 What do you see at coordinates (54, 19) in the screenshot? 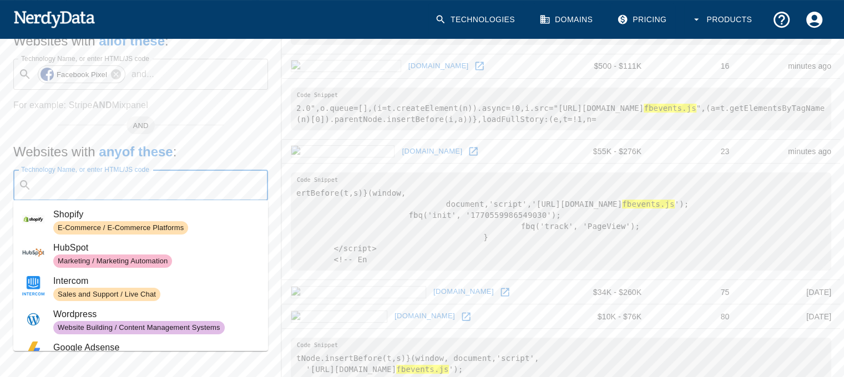
I see `img: NerdyData.com` at bounding box center [54, 19].